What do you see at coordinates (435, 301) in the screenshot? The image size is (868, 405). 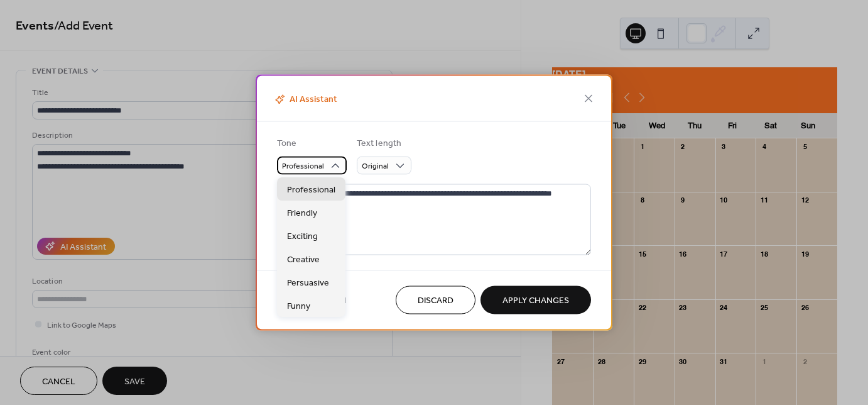 I see `span: Discard` at bounding box center [435, 301].